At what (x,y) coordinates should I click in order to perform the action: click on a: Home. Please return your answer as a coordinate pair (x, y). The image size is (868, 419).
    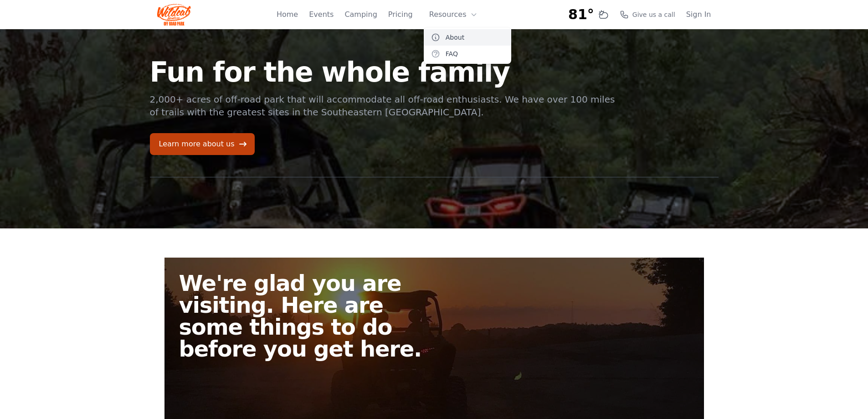
    Looking at the image, I should click on (287, 15).